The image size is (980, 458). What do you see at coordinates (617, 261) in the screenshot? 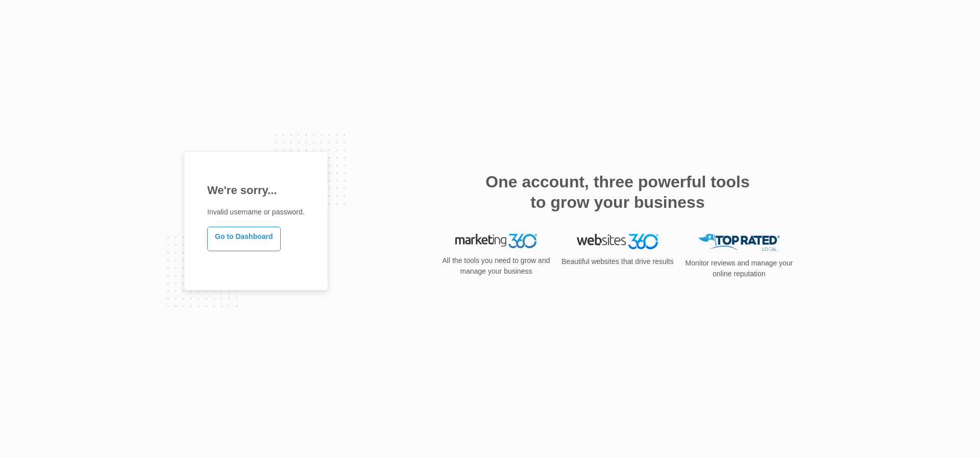
I see `p: Beautiful websites that drive results` at bounding box center [617, 261].